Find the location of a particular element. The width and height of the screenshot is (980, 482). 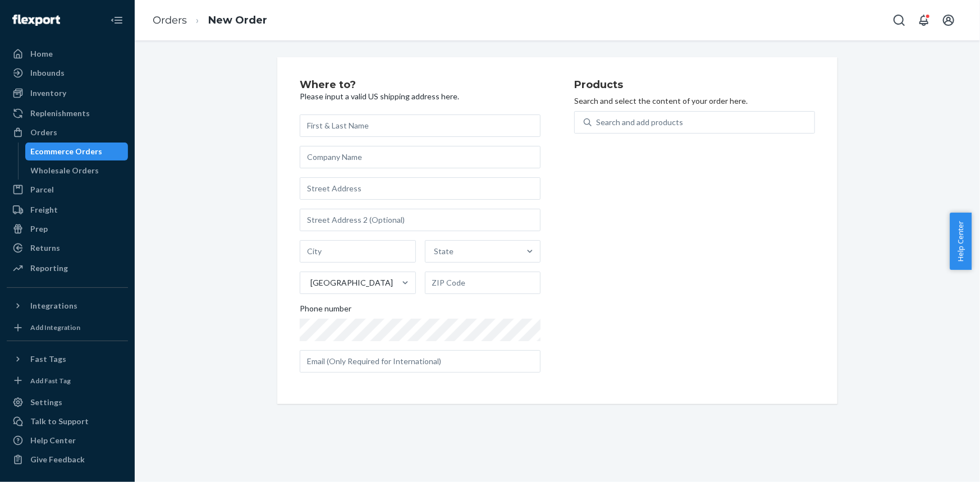

a: Settings is located at coordinates (67, 402).